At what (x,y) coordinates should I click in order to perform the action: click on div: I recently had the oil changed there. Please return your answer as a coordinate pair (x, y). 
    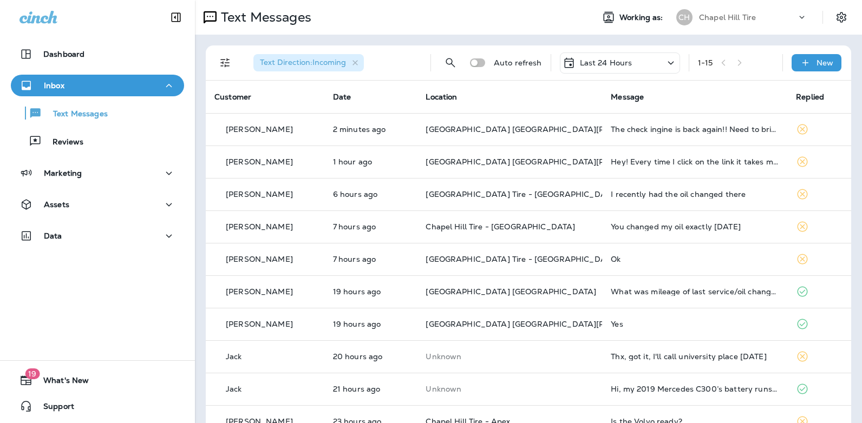
    Looking at the image, I should click on (695, 194).